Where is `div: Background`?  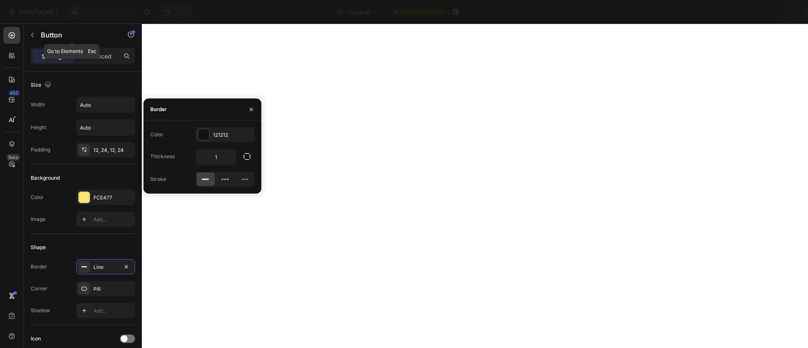
div: Background is located at coordinates (45, 178).